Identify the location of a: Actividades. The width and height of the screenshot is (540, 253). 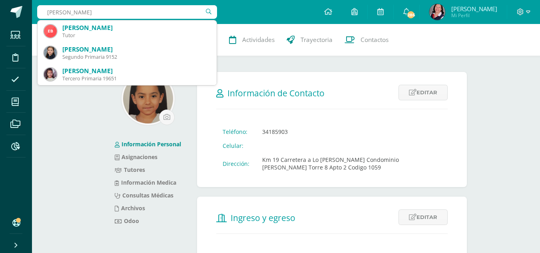
(252, 40).